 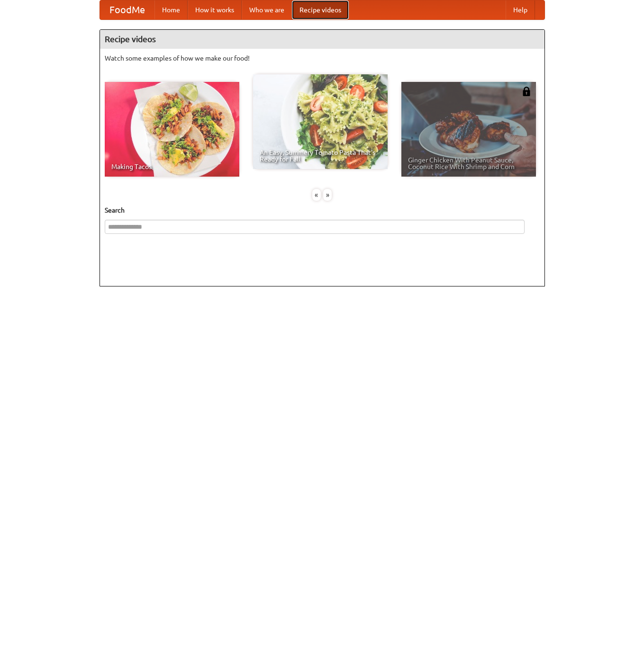 What do you see at coordinates (322, 58) in the screenshot?
I see `p: Watch some examples of how we make our food!` at bounding box center [322, 58].